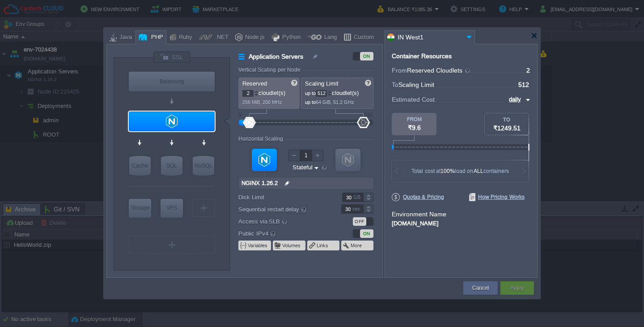 Image resolution: width=644 pixels, height=327 pixels. I want to click on span: 512, so click(524, 84).